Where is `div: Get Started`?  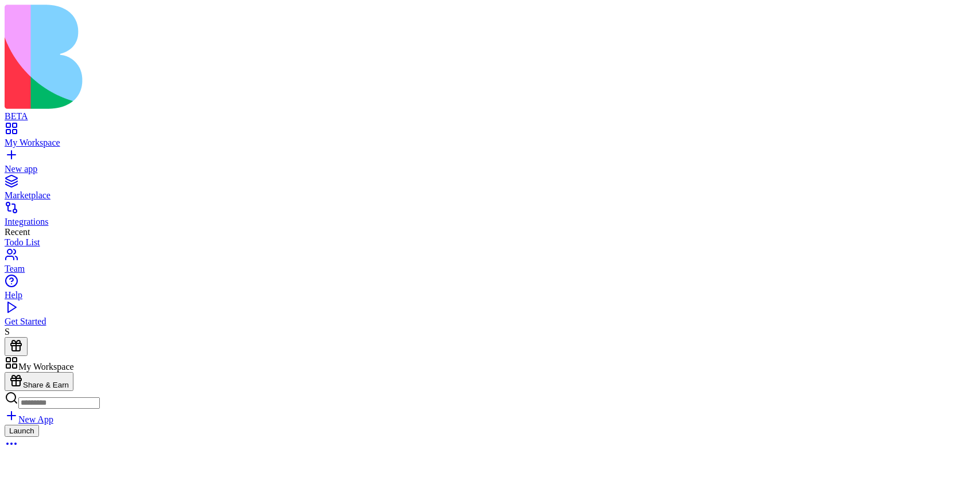 div: Get Started is located at coordinates (490, 321).